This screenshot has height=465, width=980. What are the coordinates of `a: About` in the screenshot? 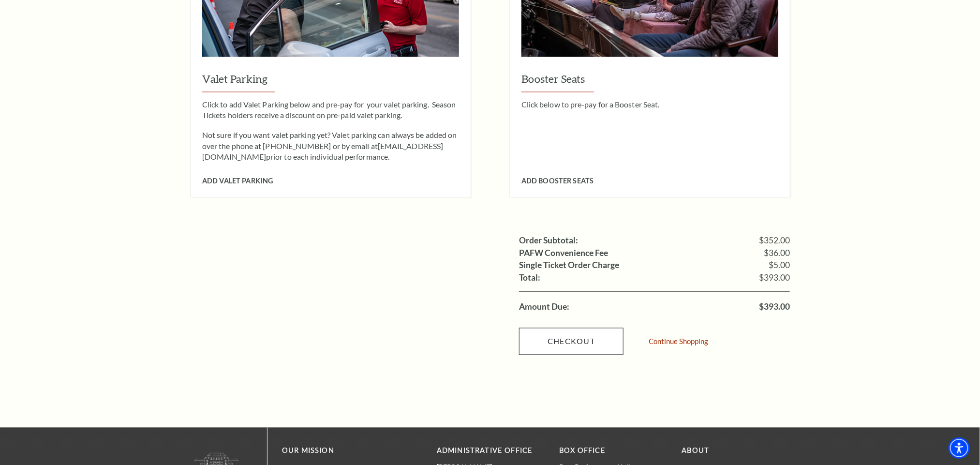 It's located at (695, 450).